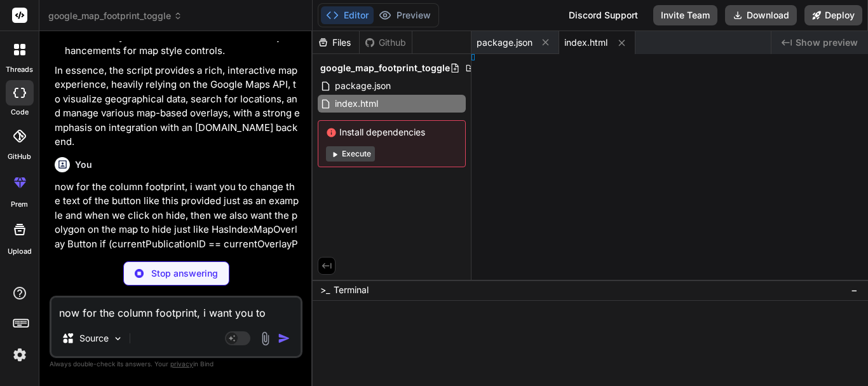 The width and height of the screenshot is (868, 386). What do you see at coordinates (19, 157) in the screenshot?
I see `label: GitHub` at bounding box center [19, 157].